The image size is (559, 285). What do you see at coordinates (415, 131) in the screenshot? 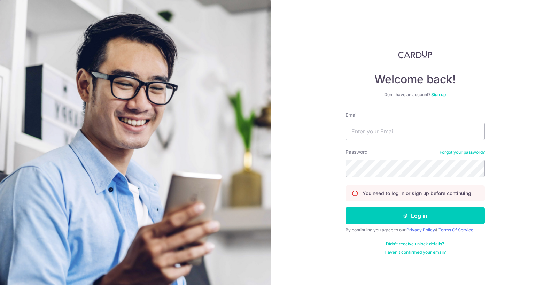
I see `input: Enter your Email` at bounding box center [415, 131].